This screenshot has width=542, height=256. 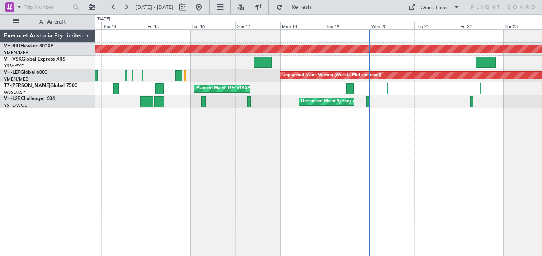 What do you see at coordinates (213, 26) in the screenshot?
I see `div: Sat 16` at bounding box center [213, 26].